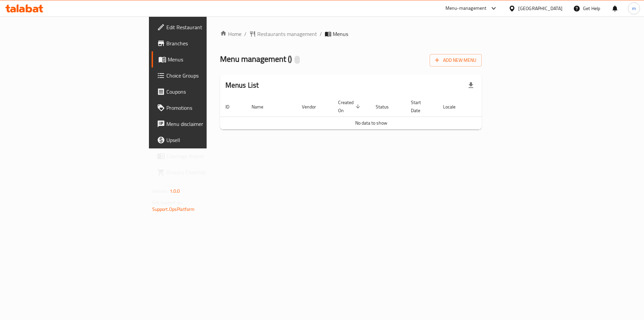 This screenshot has height=320, width=644. What do you see at coordinates (209, 76) in the screenshot?
I see `span: Choice Groups` at bounding box center [209, 76].